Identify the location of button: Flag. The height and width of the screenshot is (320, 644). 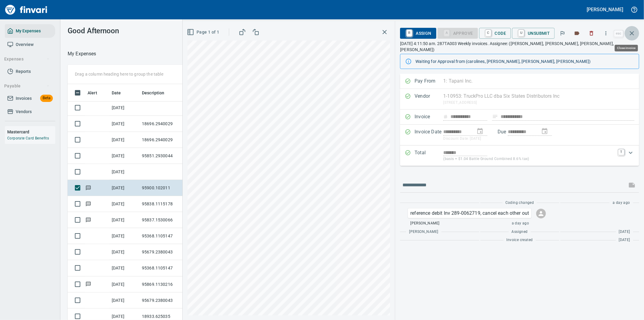
(563, 33).